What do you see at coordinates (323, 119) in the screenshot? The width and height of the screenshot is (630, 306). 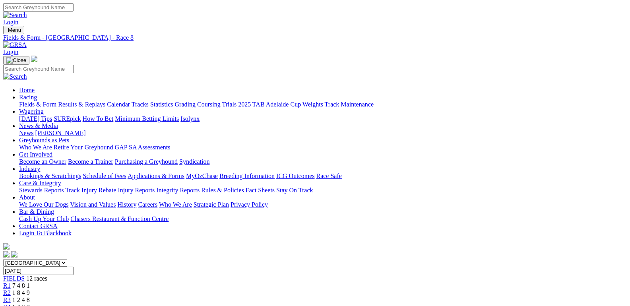 I see `div: Wagering` at bounding box center [323, 119].